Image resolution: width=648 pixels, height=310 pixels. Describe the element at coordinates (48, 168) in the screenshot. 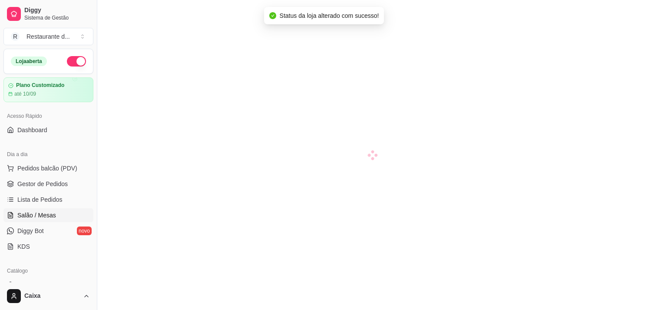

I see `button: Pedidos balcão (PDV)` at that location.